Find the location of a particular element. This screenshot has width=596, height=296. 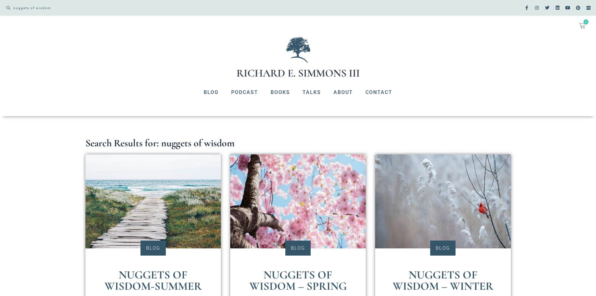

a: About is located at coordinates (343, 92).